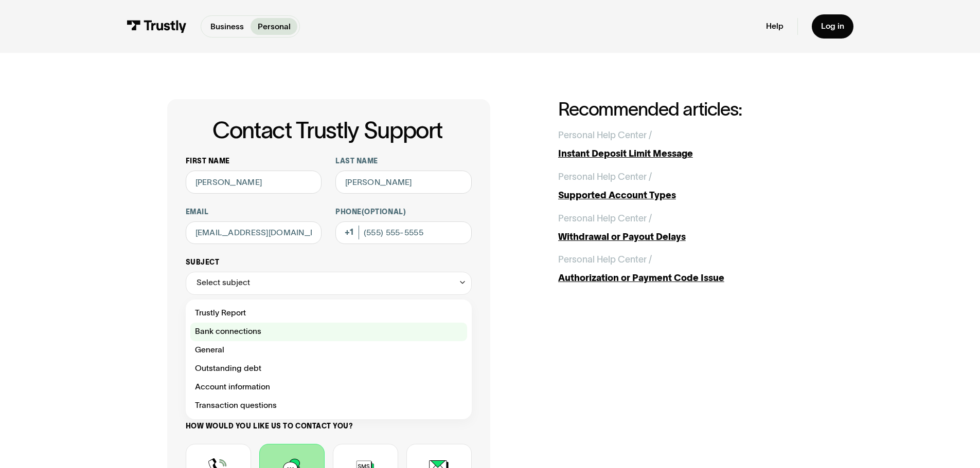 The width and height of the screenshot is (980, 468). Describe the element at coordinates (686, 237) in the screenshot. I see `div: Withdrawal or Payout Delays` at that location.